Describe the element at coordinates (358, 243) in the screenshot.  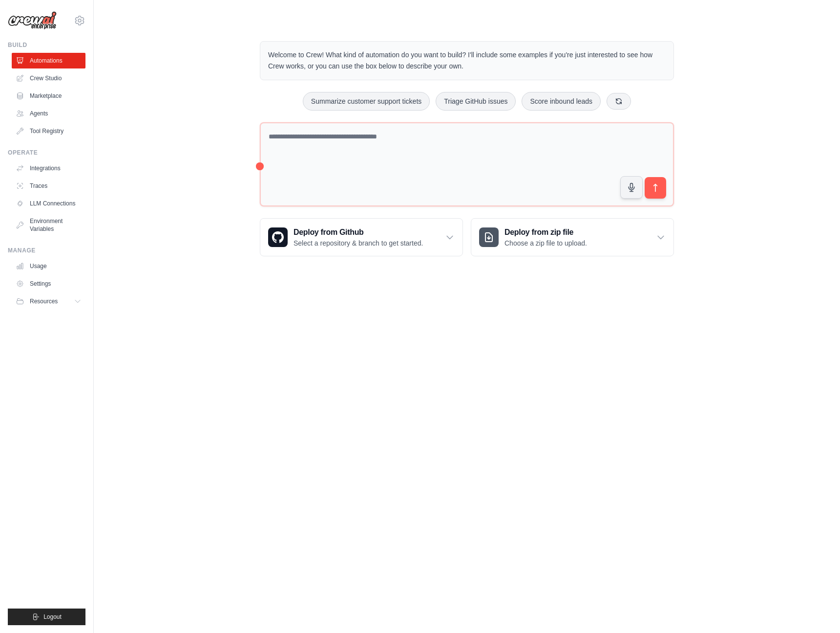
I see `p: Select a repository & branch to get started.` at that location.